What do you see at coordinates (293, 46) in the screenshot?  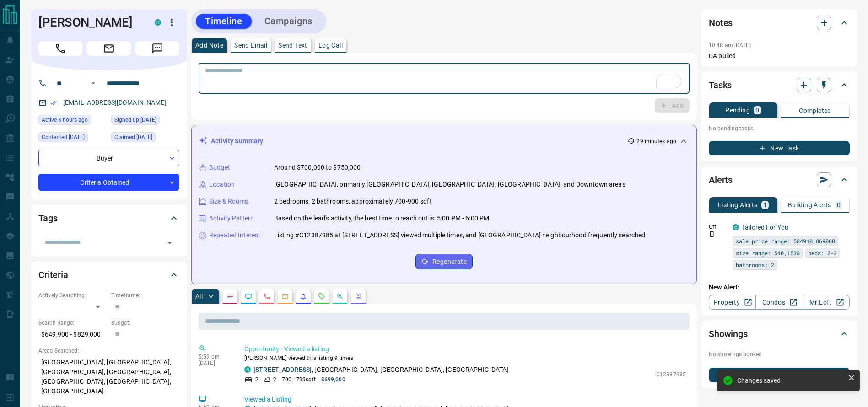 I see `p: Send Text` at bounding box center [293, 46].